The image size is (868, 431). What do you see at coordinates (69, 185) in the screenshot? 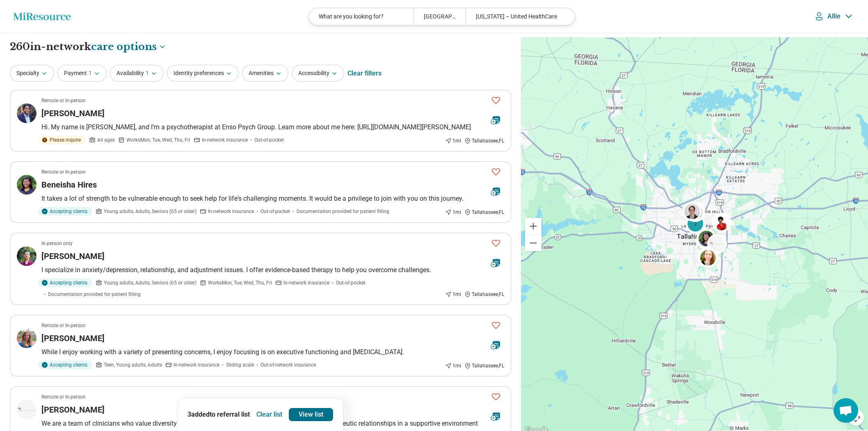
I see `h3: Beneisha Hires` at bounding box center [69, 185].